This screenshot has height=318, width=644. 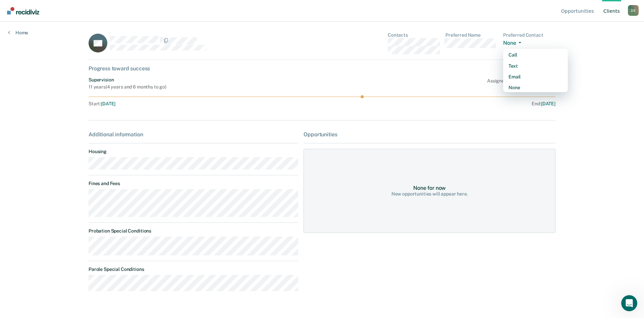 What do you see at coordinates (193, 152) in the screenshot?
I see `dt: Housing` at bounding box center [193, 152].